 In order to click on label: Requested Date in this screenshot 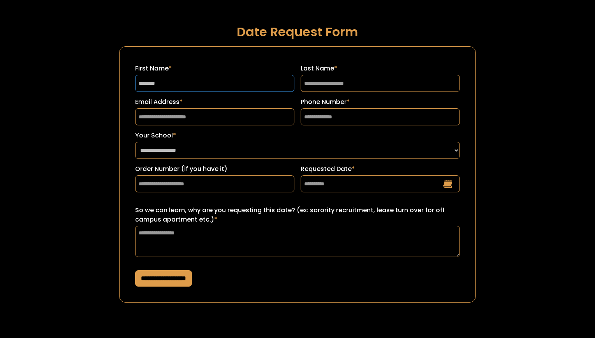, I will do `click(380, 169)`.